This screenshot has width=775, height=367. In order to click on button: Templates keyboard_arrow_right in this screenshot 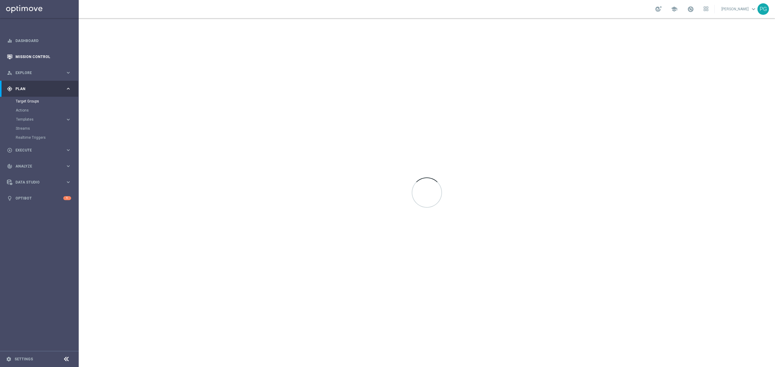, I will do `click(44, 120)`.